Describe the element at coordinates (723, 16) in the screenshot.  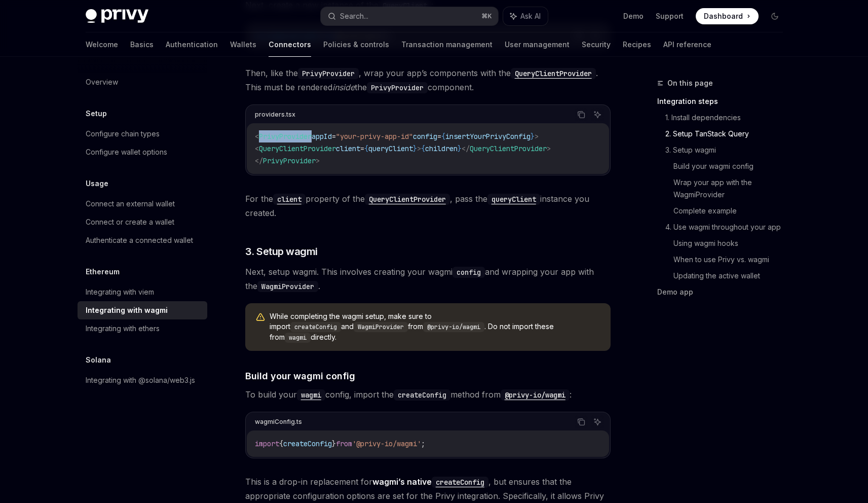
I see `span: Dashboard` at that location.